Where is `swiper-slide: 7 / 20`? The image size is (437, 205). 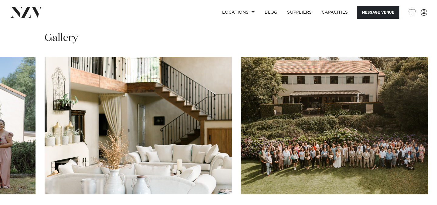 swiper-slide: 7 / 20 is located at coordinates (335, 125).